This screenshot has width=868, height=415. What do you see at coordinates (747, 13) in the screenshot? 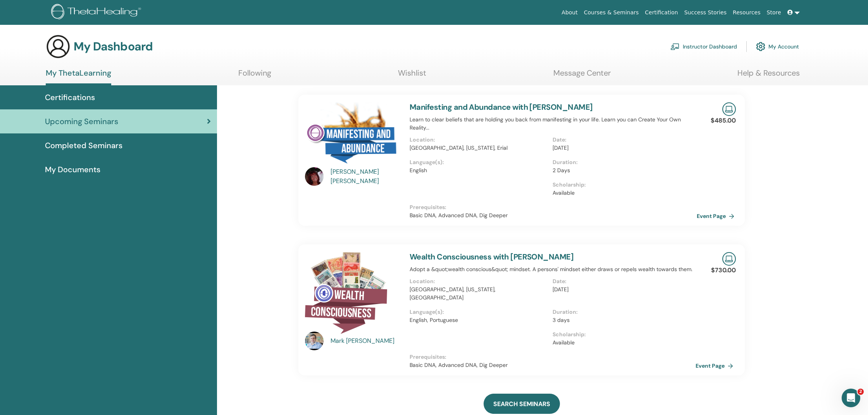
I see `a: Resources` at bounding box center [747, 13].